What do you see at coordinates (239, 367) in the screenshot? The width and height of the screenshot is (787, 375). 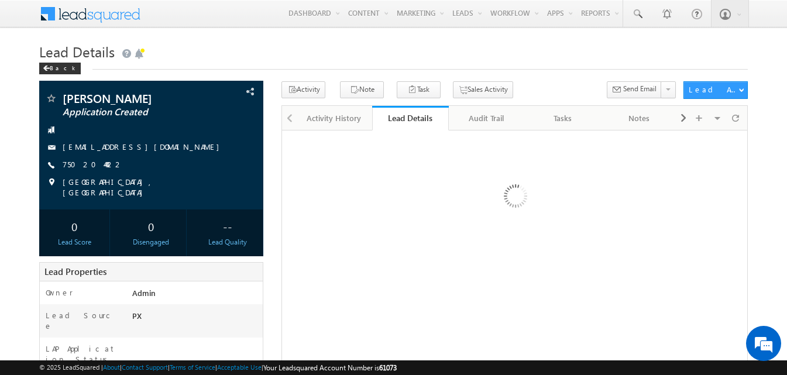 I see `a: Acceptable Use` at bounding box center [239, 367].